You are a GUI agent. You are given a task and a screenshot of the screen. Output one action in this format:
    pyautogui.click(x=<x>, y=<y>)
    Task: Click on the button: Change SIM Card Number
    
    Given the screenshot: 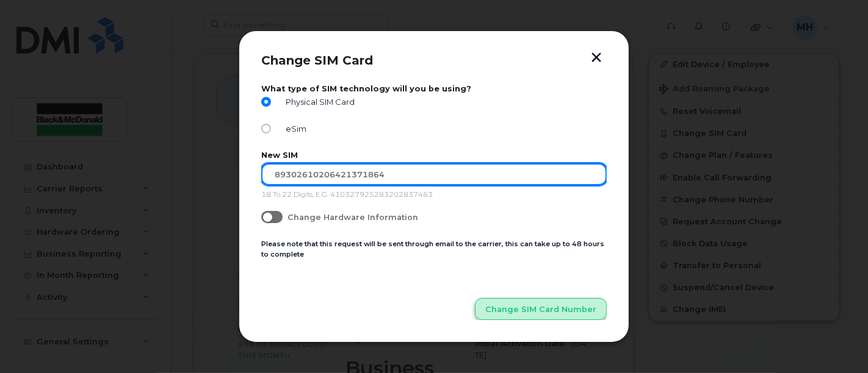 What is the action you would take?
    pyautogui.click(x=540, y=309)
    